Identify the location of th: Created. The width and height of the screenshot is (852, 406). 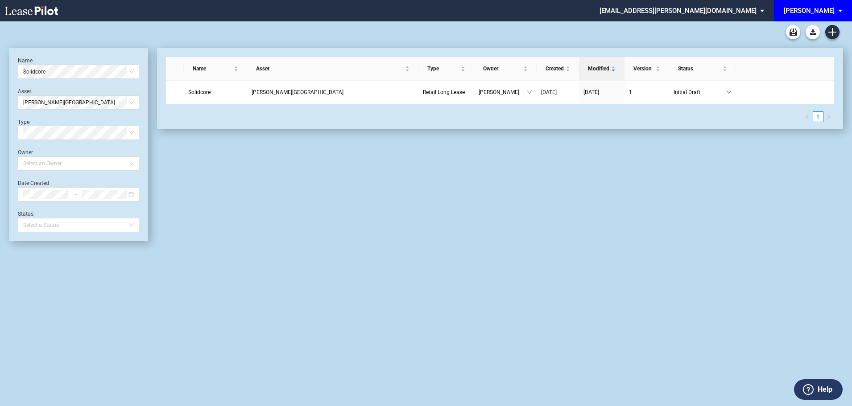
(557, 69).